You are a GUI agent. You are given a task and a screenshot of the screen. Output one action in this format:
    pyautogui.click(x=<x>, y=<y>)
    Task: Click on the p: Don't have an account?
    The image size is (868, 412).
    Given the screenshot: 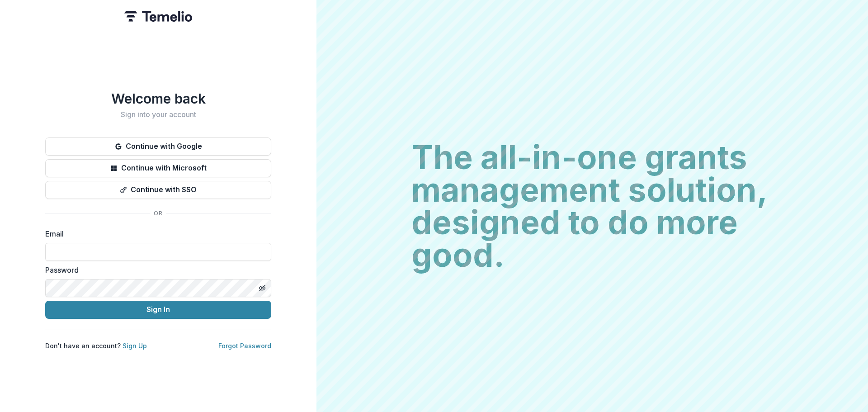 What is the action you would take?
    pyautogui.click(x=96, y=345)
    